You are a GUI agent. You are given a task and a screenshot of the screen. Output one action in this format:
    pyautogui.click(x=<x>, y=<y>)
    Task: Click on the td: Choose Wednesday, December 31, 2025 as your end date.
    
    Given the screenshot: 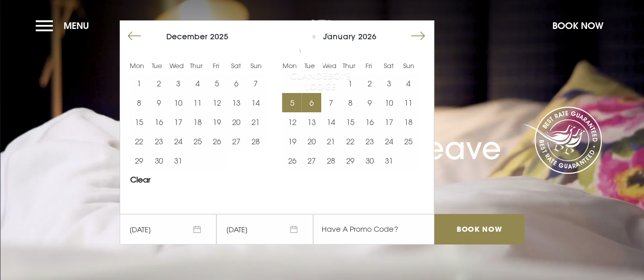 What is the action you would take?
    pyautogui.click(x=178, y=161)
    